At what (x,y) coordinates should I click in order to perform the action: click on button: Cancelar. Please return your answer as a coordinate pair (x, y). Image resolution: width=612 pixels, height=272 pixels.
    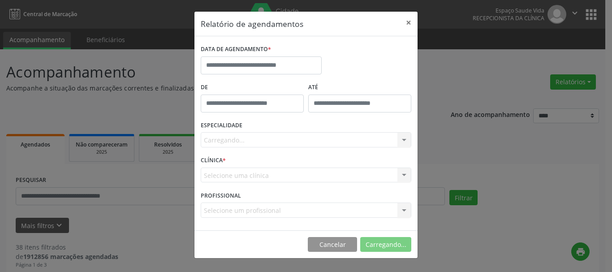
    Looking at the image, I should click on (332, 245).